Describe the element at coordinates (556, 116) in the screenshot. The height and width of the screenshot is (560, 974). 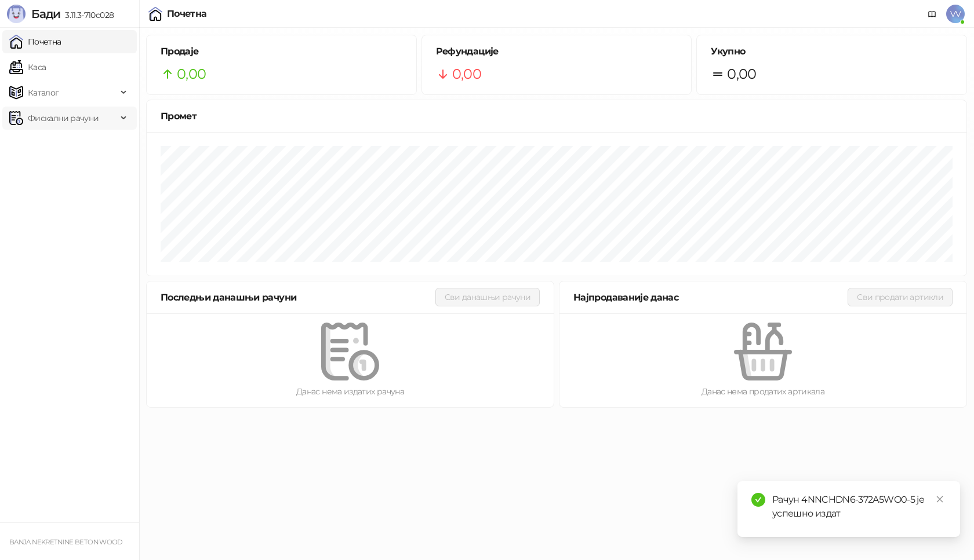
I see `div: Промет` at that location.